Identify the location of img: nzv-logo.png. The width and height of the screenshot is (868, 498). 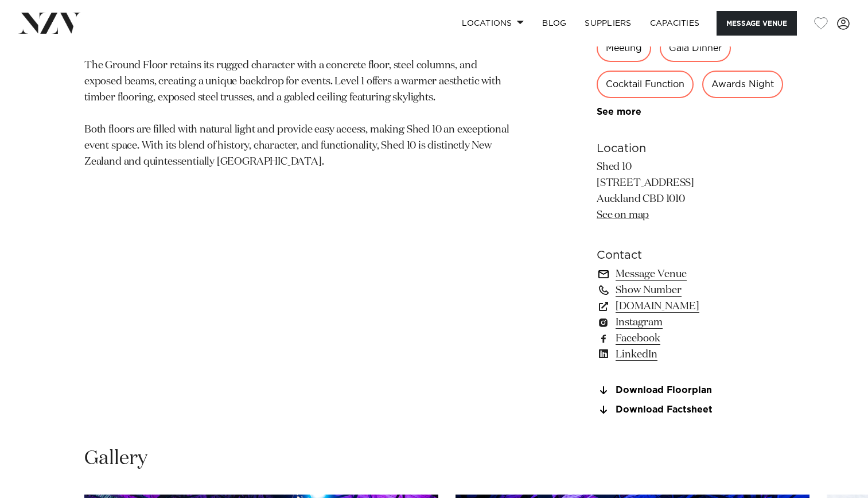
(49, 23).